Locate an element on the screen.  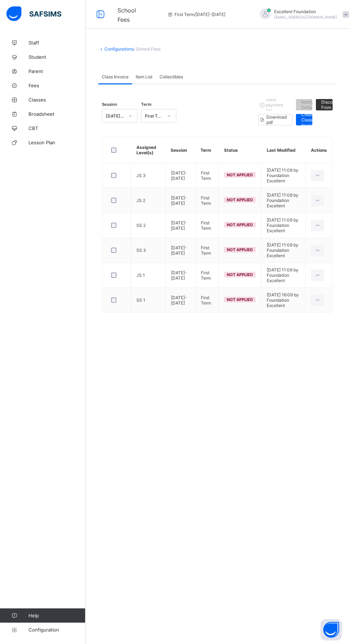
th: Actions is located at coordinates (319, 150).